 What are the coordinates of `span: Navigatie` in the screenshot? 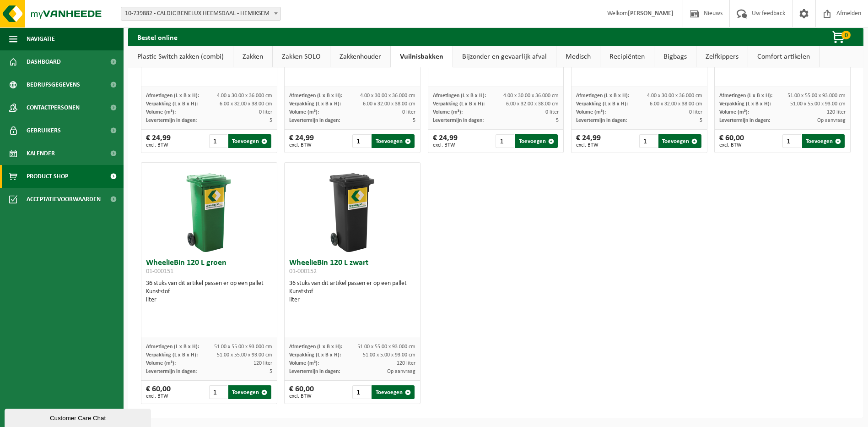 It's located at (40, 39).